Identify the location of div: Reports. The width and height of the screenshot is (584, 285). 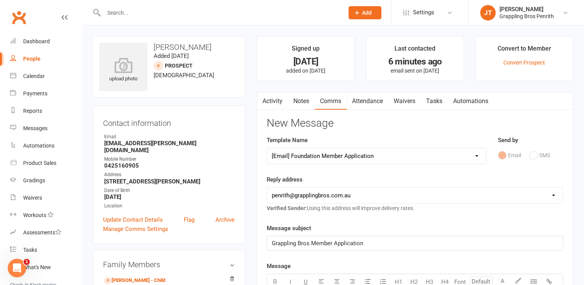
(32, 111).